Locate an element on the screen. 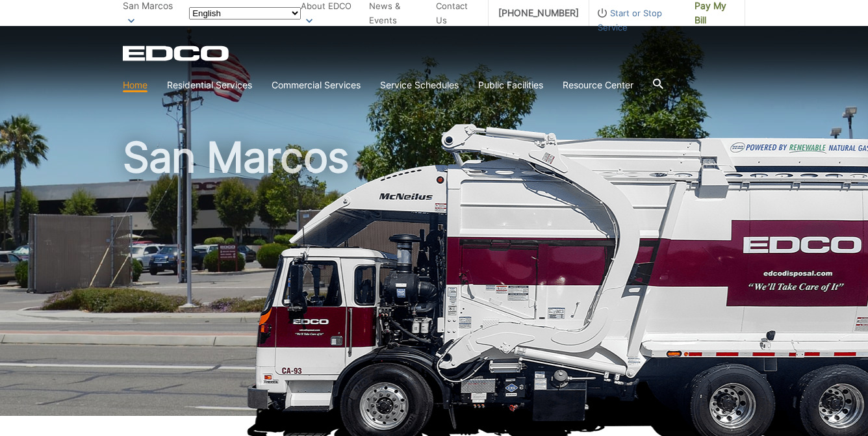 The width and height of the screenshot is (868, 436). a: Commercial Services is located at coordinates (316, 85).